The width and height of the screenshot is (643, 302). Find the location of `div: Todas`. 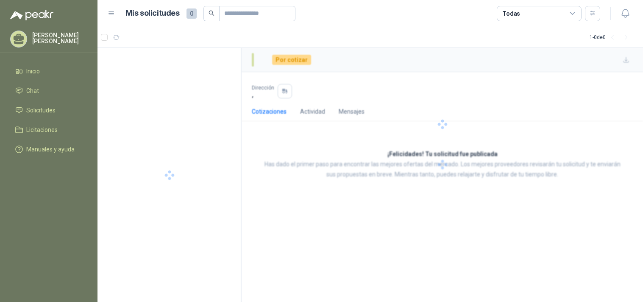

div: Todas is located at coordinates (511, 14).